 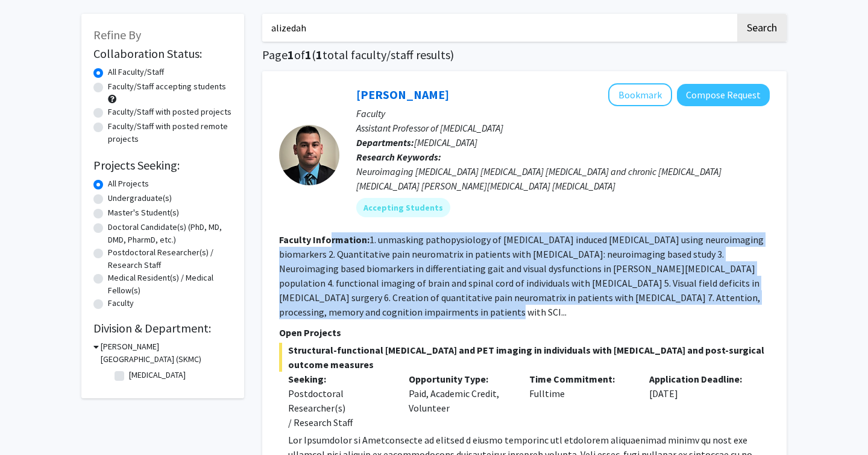 What do you see at coordinates (340, 408) in the screenshot?
I see `div: Postdoctoral Researcher(s) / Research Staff` at bounding box center [340, 408].